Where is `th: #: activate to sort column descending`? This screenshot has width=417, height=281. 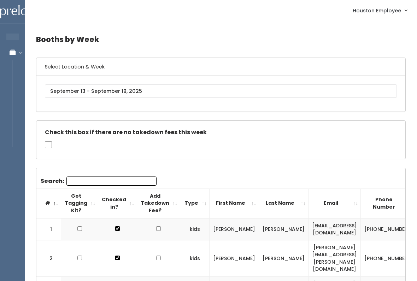
th: #: activate to sort column descending is located at coordinates (49, 203).